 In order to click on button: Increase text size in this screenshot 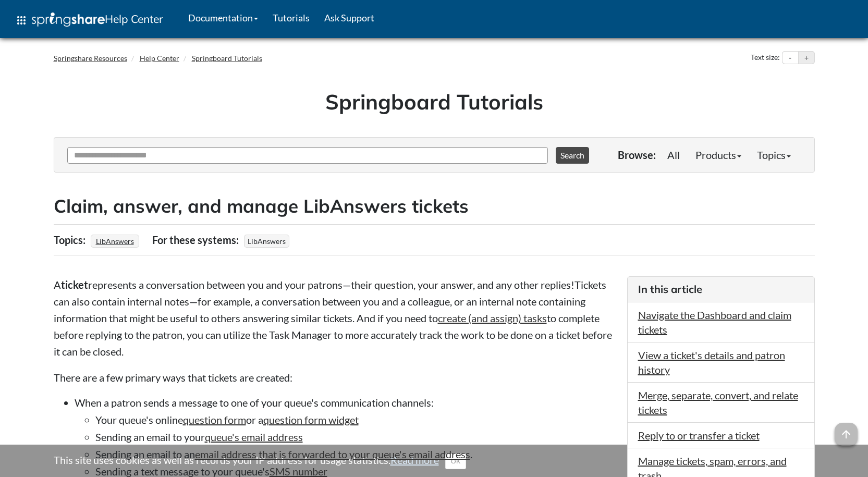, I will do `click(807, 58)`.